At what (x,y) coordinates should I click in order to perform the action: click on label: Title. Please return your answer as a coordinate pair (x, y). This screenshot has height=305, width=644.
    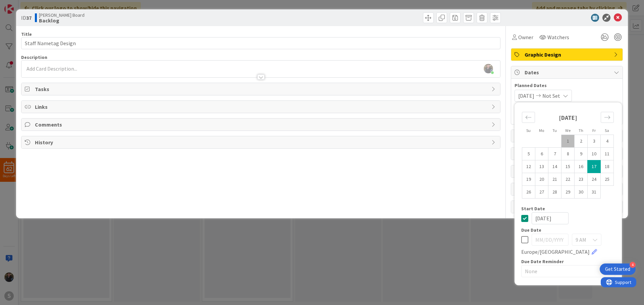
    Looking at the image, I should click on (27, 34).